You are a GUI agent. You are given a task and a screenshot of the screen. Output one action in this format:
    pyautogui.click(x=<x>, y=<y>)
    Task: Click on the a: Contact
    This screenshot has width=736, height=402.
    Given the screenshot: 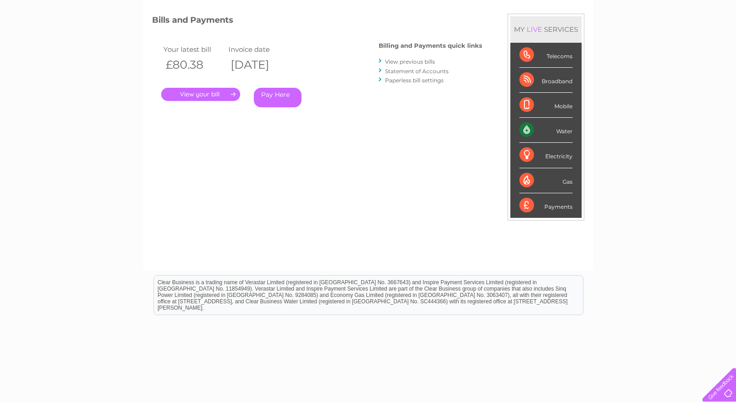 What is the action you would take?
    pyautogui.click(x=687, y=42)
    